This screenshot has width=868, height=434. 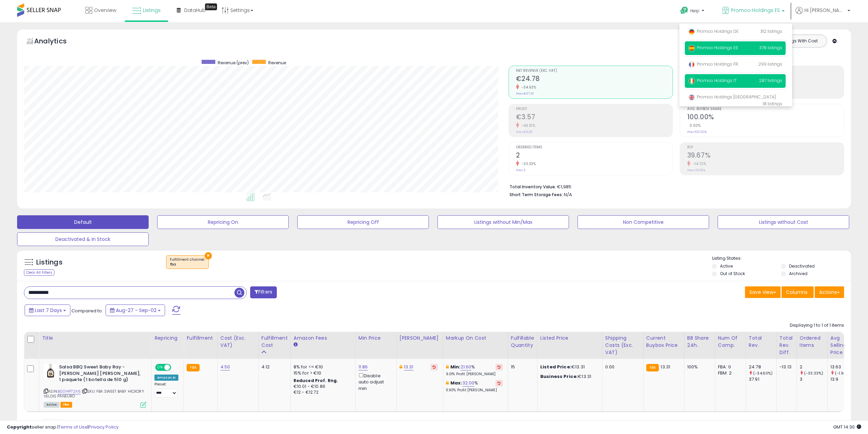 What do you see at coordinates (233, 63) in the screenshot?
I see `span: Revenue (prev)` at bounding box center [233, 63].